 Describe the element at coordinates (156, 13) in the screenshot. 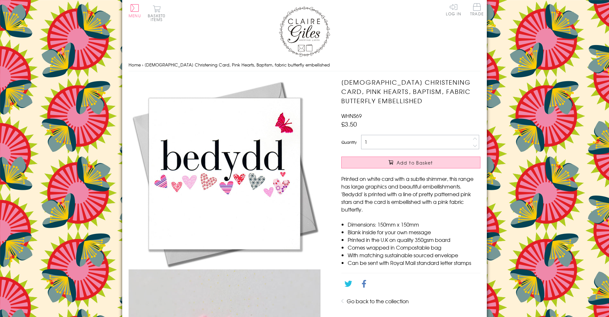

I see `button: Basket0 items` at that location.